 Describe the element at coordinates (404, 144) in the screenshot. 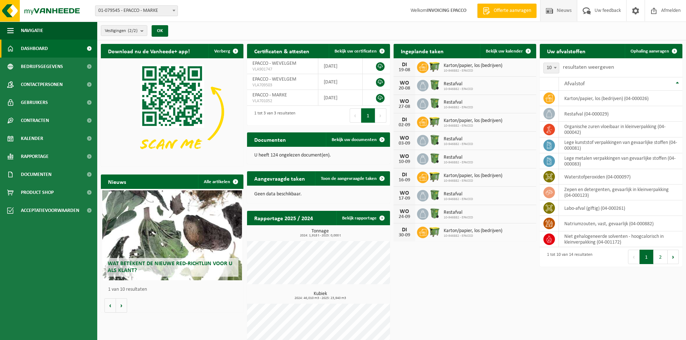

I see `div: 03-09` at that location.